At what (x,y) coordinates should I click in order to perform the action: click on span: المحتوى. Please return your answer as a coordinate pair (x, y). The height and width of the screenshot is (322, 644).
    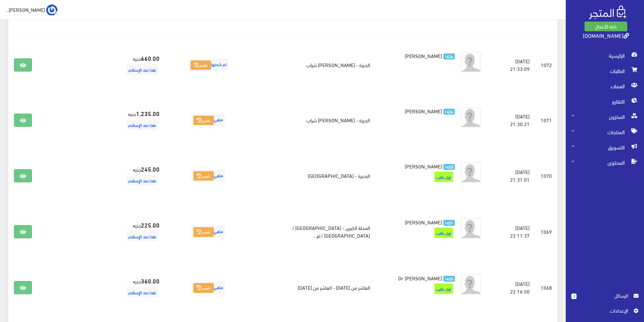
    Looking at the image, I should click on (605, 162).